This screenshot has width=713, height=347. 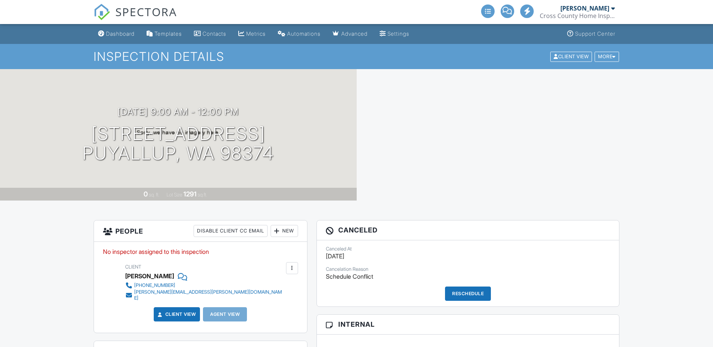 I want to click on a: Contacts, so click(x=210, y=34).